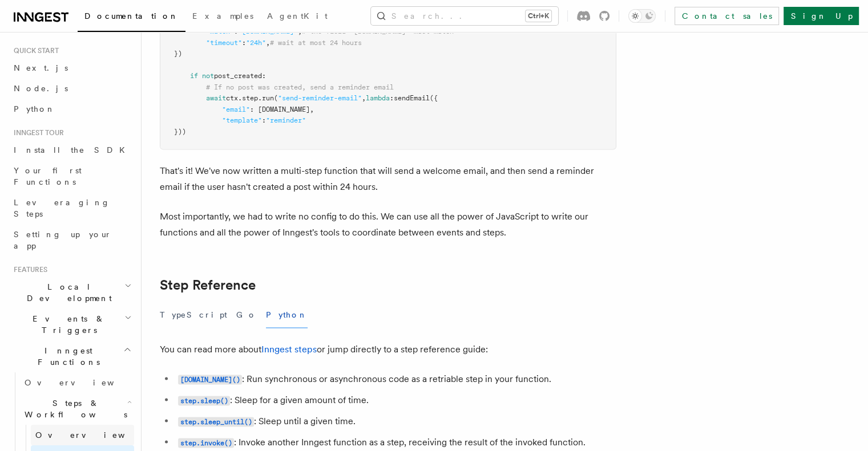 This screenshot has width=868, height=451. Describe the element at coordinates (297, 17) in the screenshot. I see `a: AgentKit` at that location.